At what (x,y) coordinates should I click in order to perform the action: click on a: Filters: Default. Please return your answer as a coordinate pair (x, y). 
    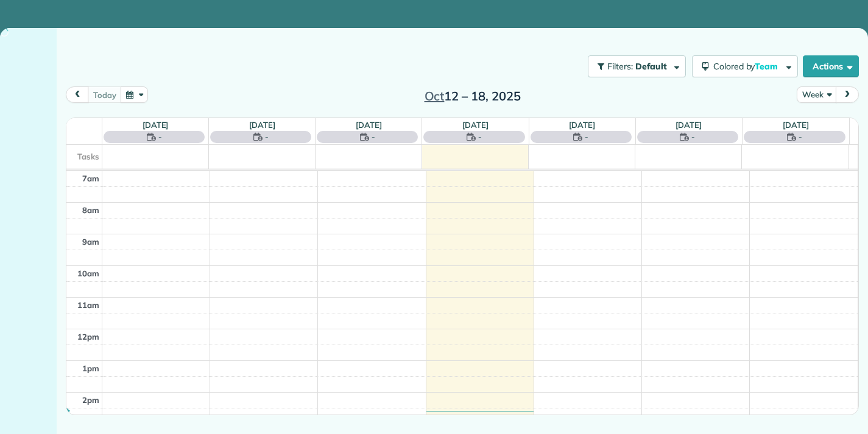
    Looking at the image, I should click on (633, 66).